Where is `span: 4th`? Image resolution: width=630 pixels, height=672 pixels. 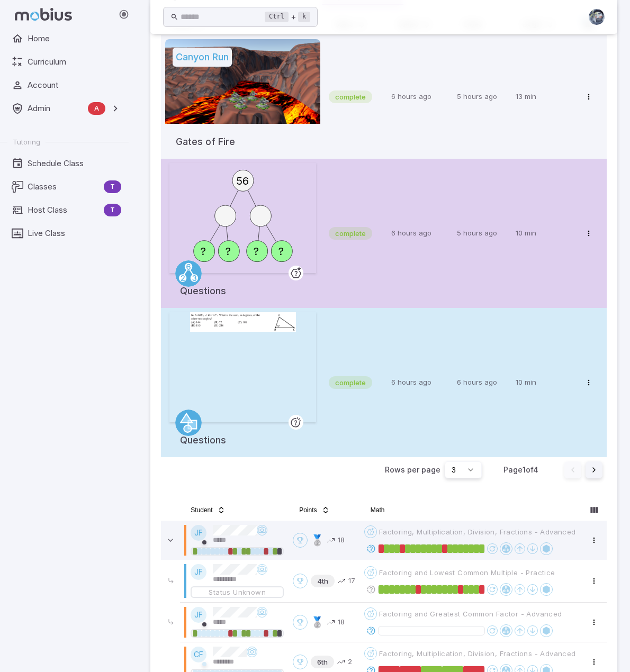 span: 4th is located at coordinates (323, 581).